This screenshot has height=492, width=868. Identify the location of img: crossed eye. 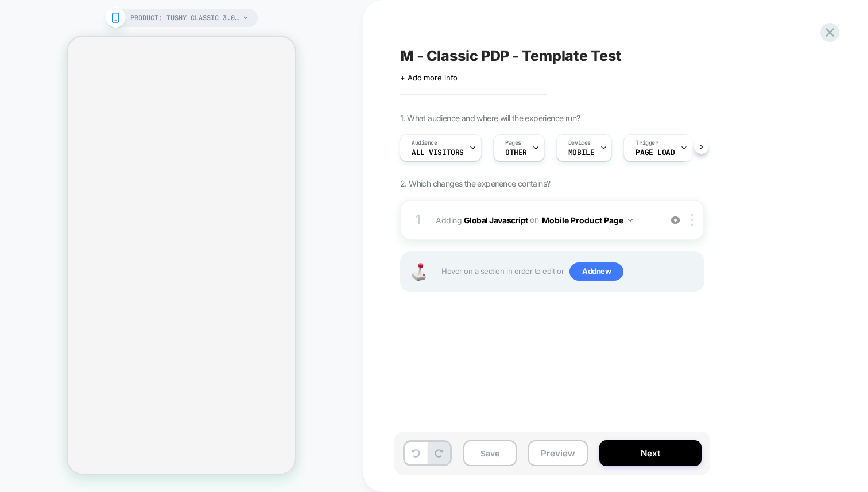
(675, 220).